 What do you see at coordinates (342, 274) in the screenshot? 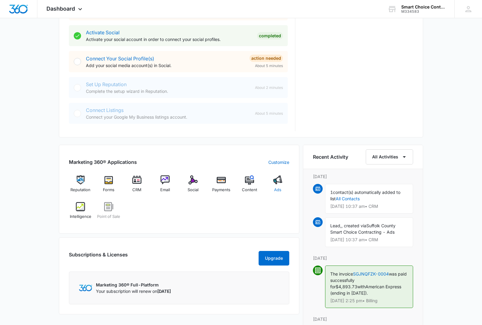
I see `span: The invoice` at bounding box center [342, 274].